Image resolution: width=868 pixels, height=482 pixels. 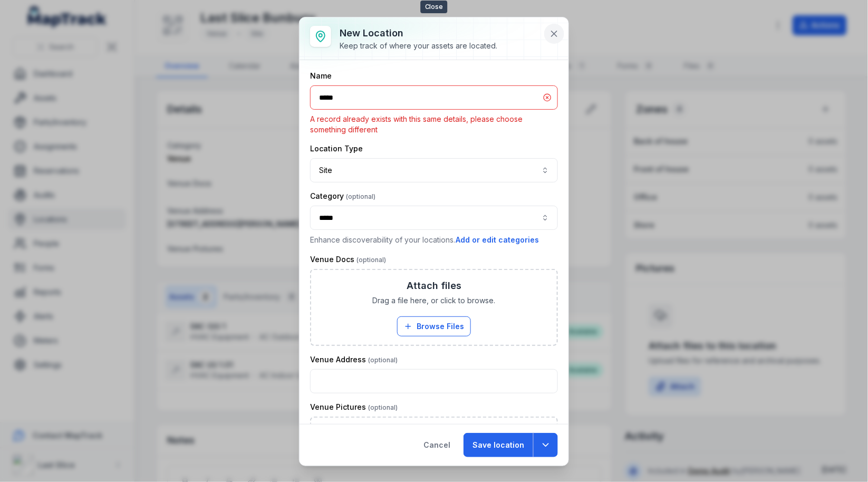 I want to click on label: Venue Address, so click(x=354, y=360).